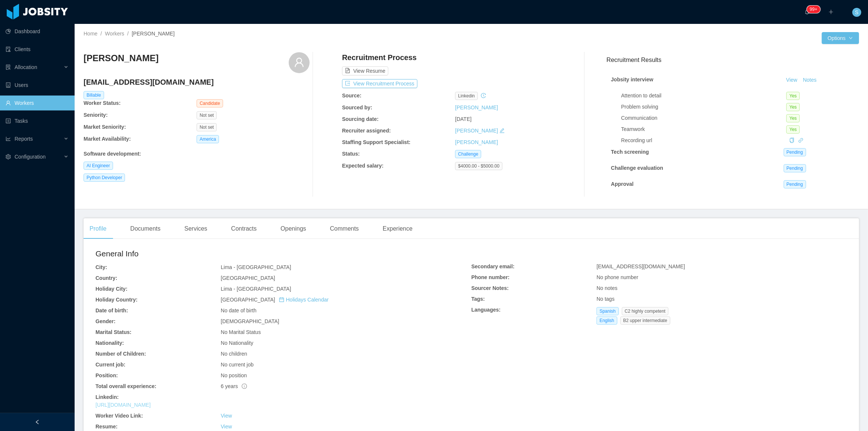 The height and width of the screenshot is (431, 868). Describe the element at coordinates (106, 427) in the screenshot. I see `b: Resume:` at that location.